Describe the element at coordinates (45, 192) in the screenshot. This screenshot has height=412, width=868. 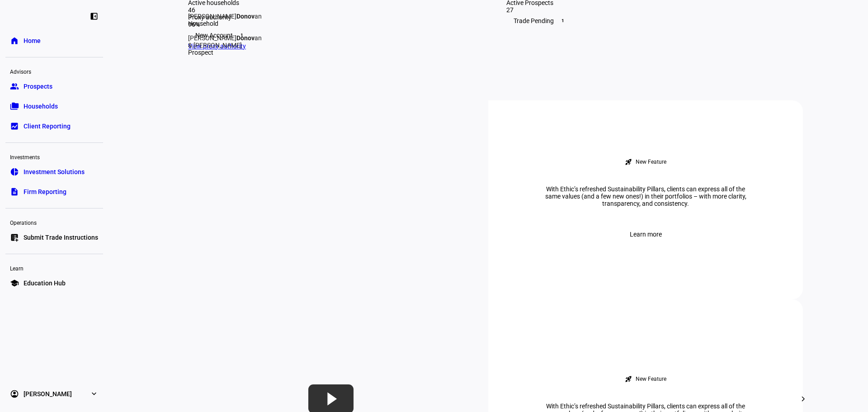
I see `span: Firm Reporting` at that location.